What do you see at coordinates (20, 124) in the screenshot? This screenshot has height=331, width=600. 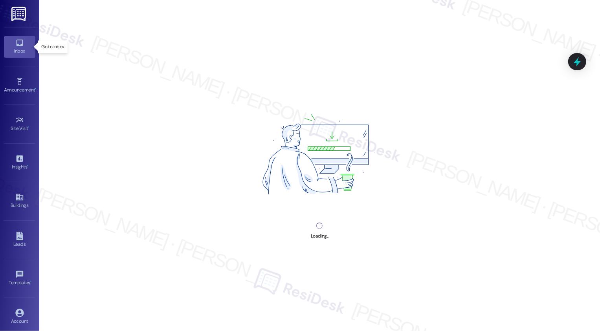 I see `a: Site Visit •` at bounding box center [20, 124].